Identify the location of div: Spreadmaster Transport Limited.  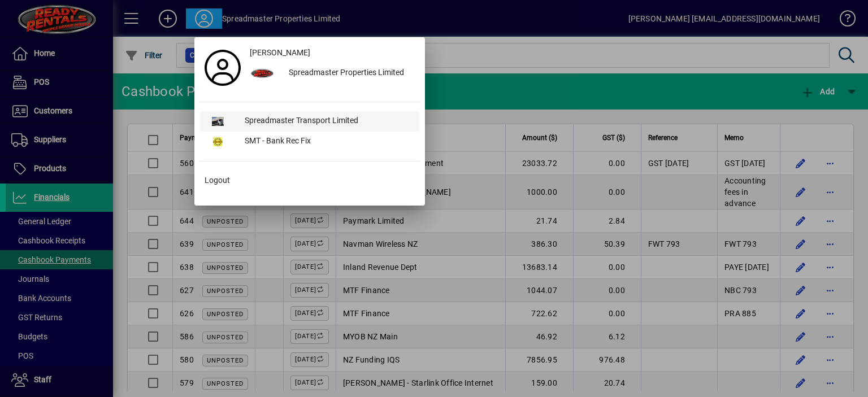
(327, 122).